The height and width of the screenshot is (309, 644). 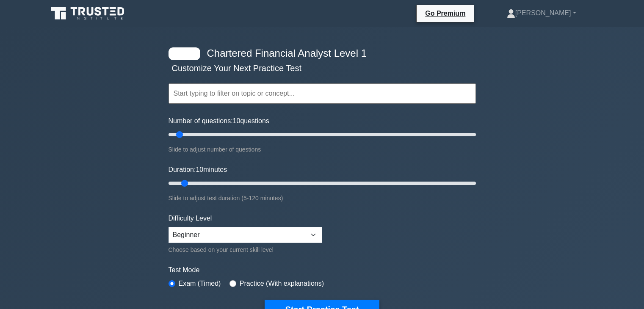 I want to click on label: Difficulty Level, so click(x=190, y=218).